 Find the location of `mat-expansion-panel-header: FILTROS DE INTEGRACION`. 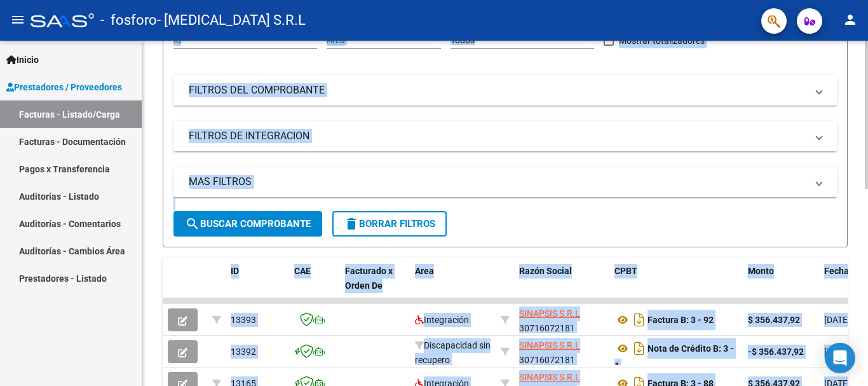

mat-expansion-panel-header: FILTROS DE INTEGRACION is located at coordinates (505, 136).